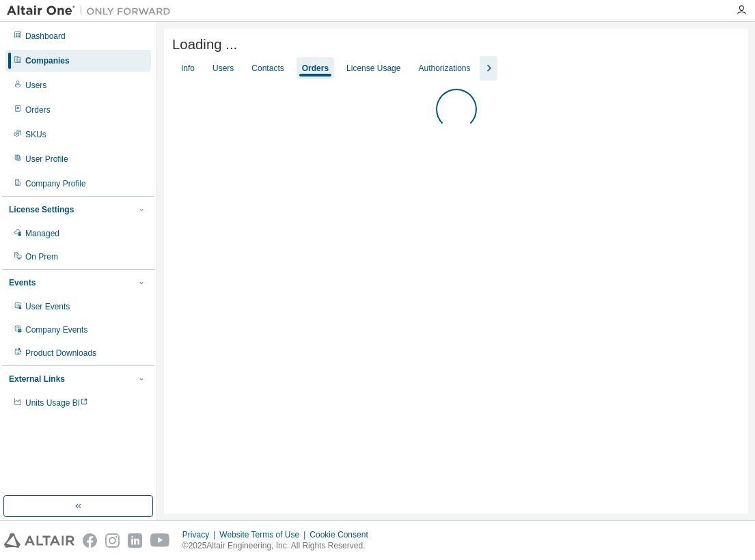  What do you see at coordinates (160, 541) in the screenshot?
I see `img: youtube.svg` at bounding box center [160, 541].